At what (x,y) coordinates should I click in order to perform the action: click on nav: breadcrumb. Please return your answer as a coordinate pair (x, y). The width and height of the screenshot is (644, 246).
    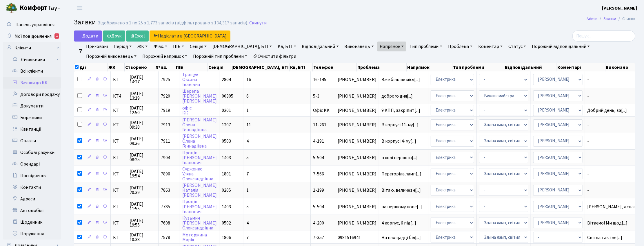
    Looking at the image, I should click on (611, 19).